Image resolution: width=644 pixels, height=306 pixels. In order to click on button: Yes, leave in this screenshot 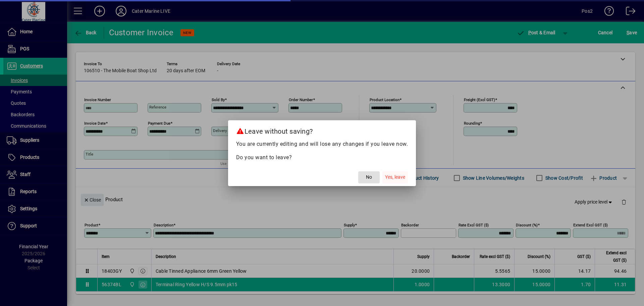, I will do `click(395, 178)`.